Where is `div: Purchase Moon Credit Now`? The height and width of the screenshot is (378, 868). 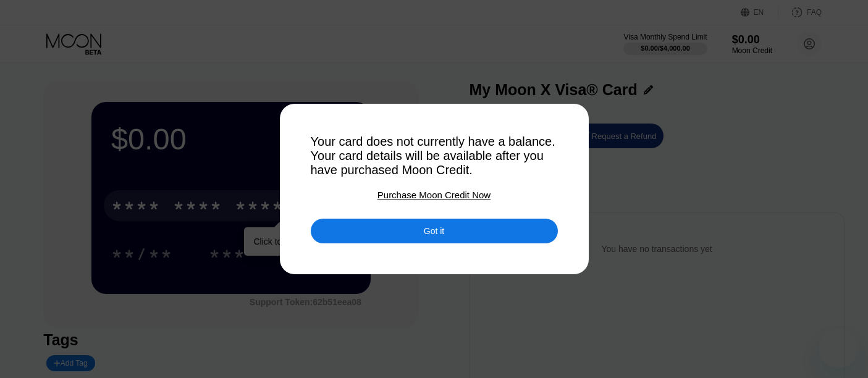 div: Purchase Moon Credit Now is located at coordinates (434, 194).